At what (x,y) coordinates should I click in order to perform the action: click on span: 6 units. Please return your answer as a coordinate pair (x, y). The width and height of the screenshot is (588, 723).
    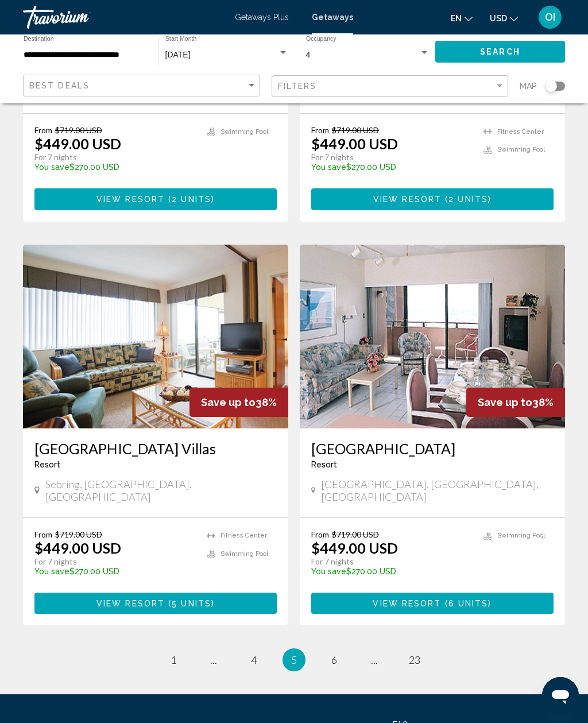
    Looking at the image, I should click on (469, 604).